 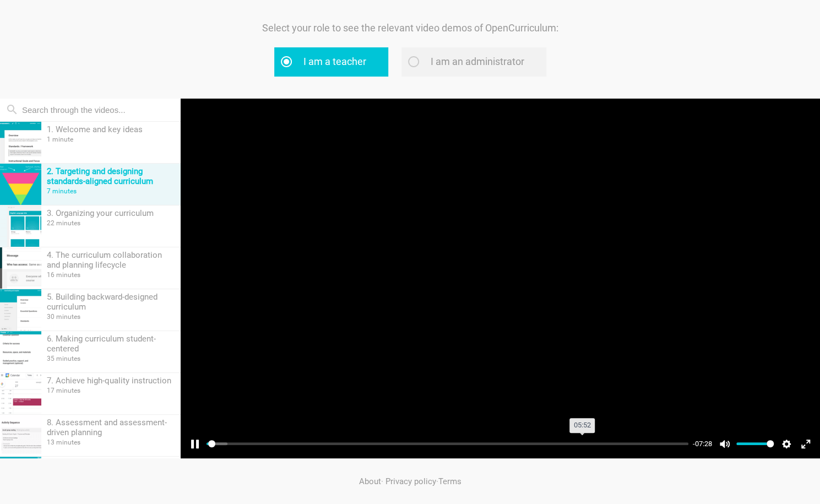 What do you see at coordinates (755, 443) in the screenshot?
I see `input: Volume` at bounding box center [755, 443].